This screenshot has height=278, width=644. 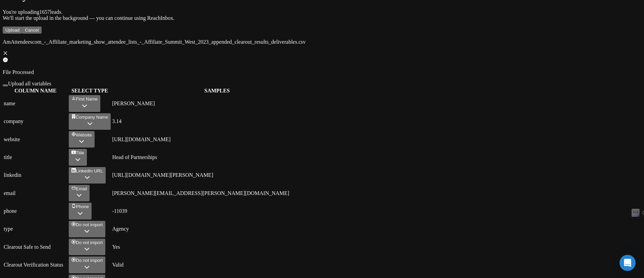 I want to click on div: Open Intercom Messenger, so click(x=628, y=263).